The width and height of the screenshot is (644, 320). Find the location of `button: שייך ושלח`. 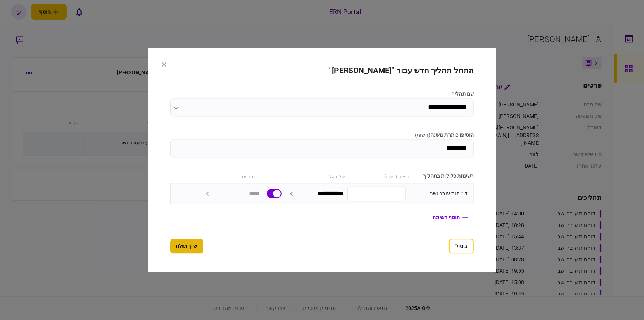

button: שייך ושלח is located at coordinates (187, 246).